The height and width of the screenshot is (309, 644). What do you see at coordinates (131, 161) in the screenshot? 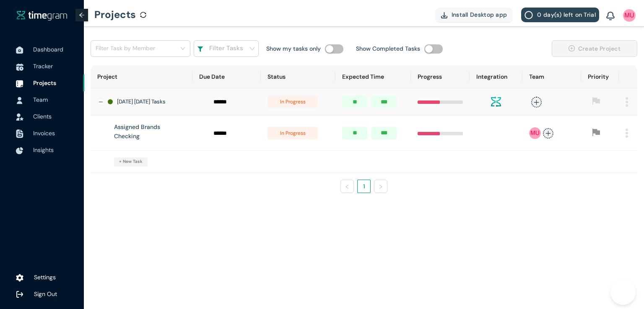
I see `button: + New Task` at bounding box center [131, 161].